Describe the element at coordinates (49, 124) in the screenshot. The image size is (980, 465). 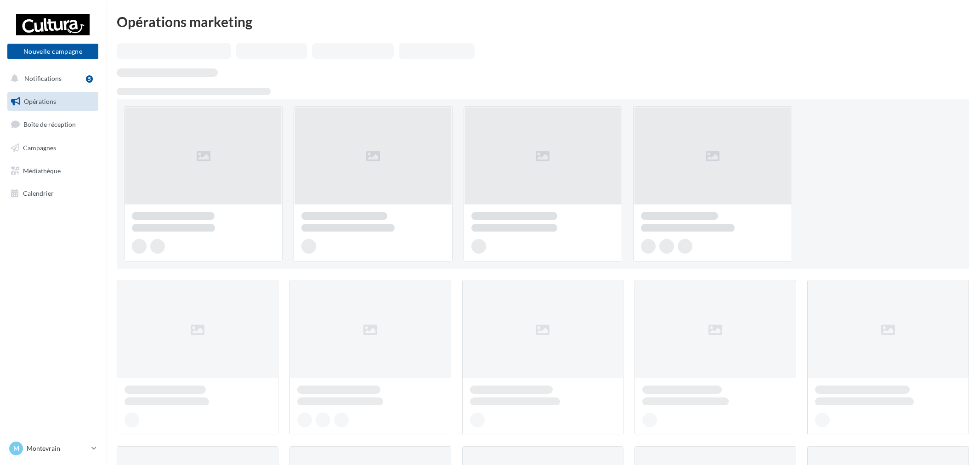
I see `span: Boîte de réception` at that location.